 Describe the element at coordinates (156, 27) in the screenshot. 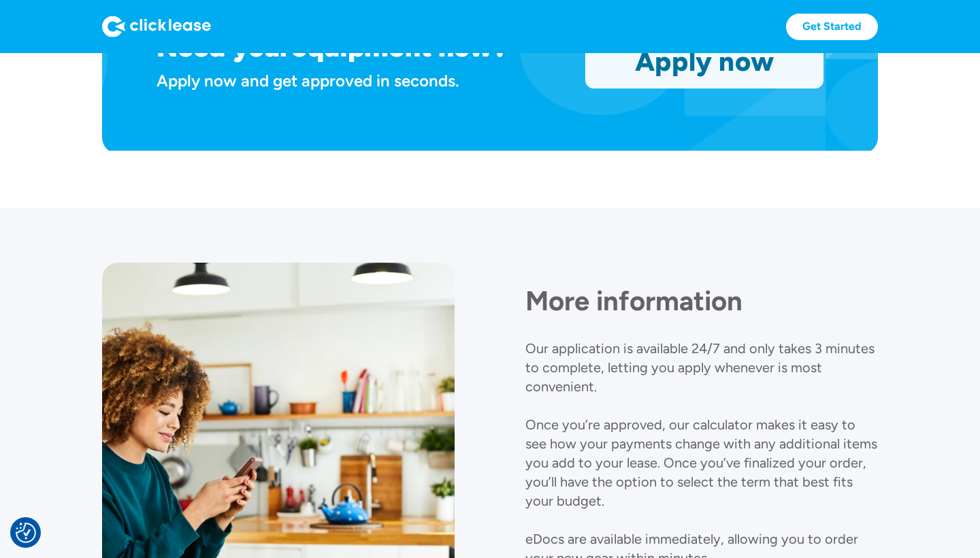

I see `img: Logo` at that location.